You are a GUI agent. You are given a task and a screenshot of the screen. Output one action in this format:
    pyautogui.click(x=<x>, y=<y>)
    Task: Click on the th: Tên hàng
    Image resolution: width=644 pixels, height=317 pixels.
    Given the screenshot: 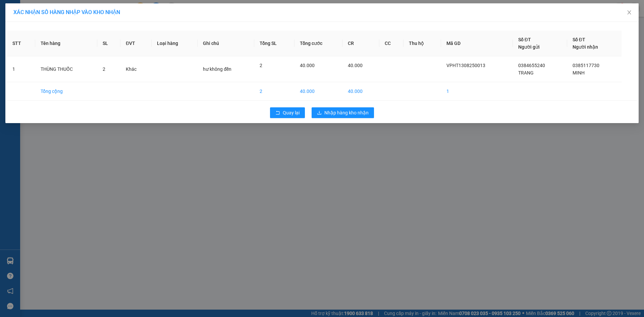 What is the action you would take?
    pyautogui.click(x=66, y=43)
    